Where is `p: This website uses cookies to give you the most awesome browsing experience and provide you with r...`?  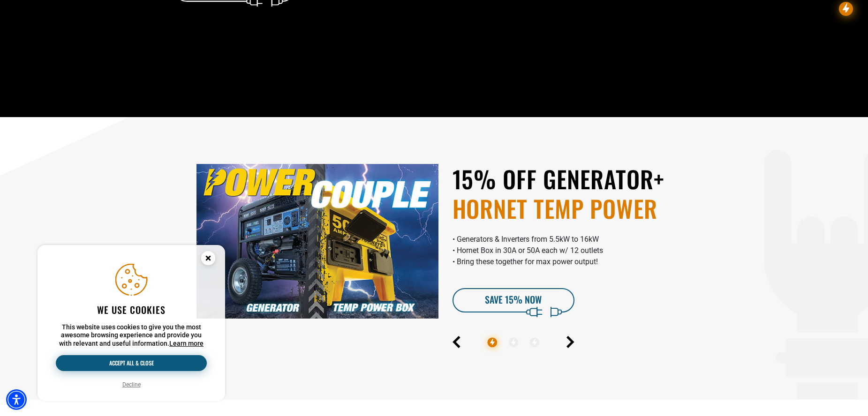
p: This website uses cookies to give you the most awesome browsing experience and provide you with r... is located at coordinates (131, 336).